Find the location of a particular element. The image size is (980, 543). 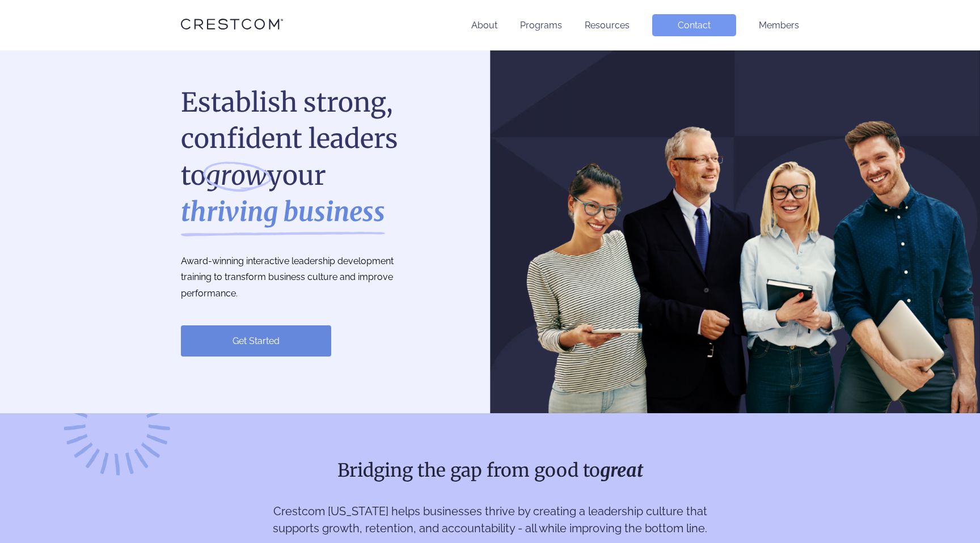

a: About is located at coordinates (484, 25).